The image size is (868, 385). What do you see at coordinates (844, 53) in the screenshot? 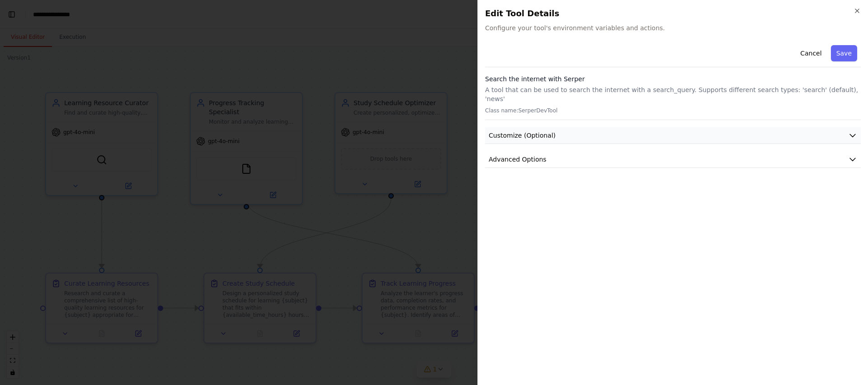
I see `button: Save` at bounding box center [844, 53].